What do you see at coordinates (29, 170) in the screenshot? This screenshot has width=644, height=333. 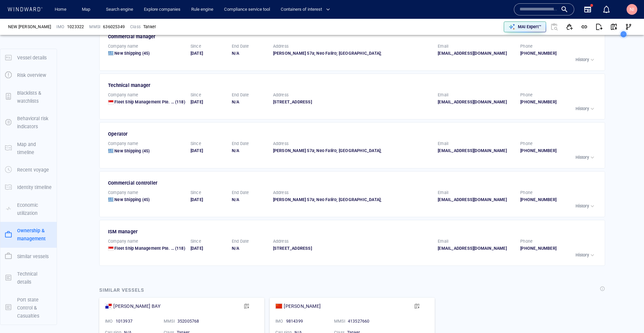 I see `button: Recent voyage` at bounding box center [29, 170].